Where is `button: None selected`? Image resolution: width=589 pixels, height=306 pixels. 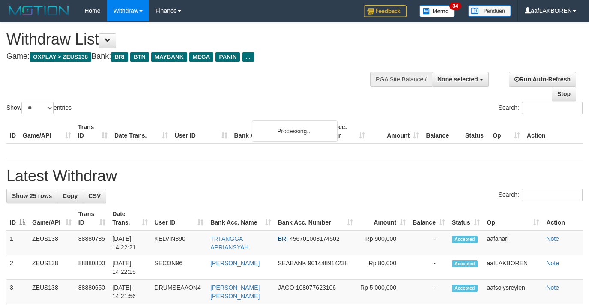 button: None selected is located at coordinates (460, 79).